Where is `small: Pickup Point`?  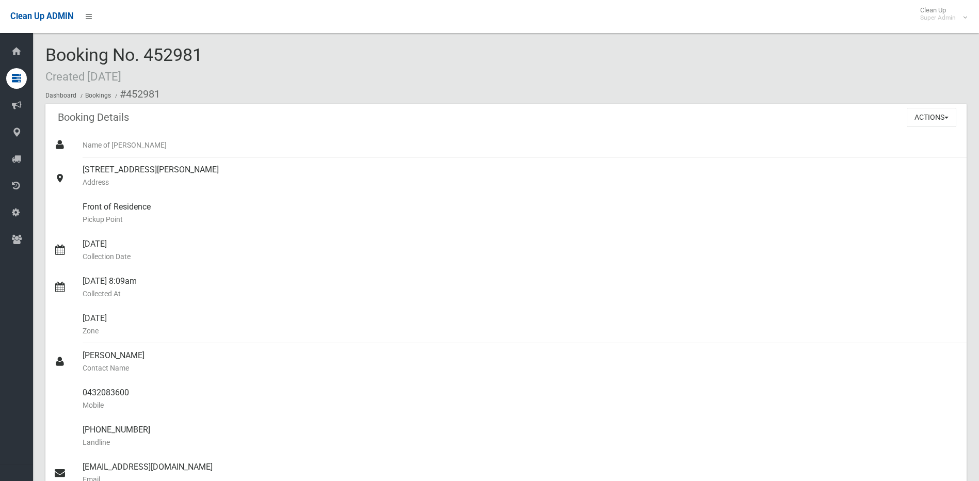
small: Pickup Point is located at coordinates (520, 219).